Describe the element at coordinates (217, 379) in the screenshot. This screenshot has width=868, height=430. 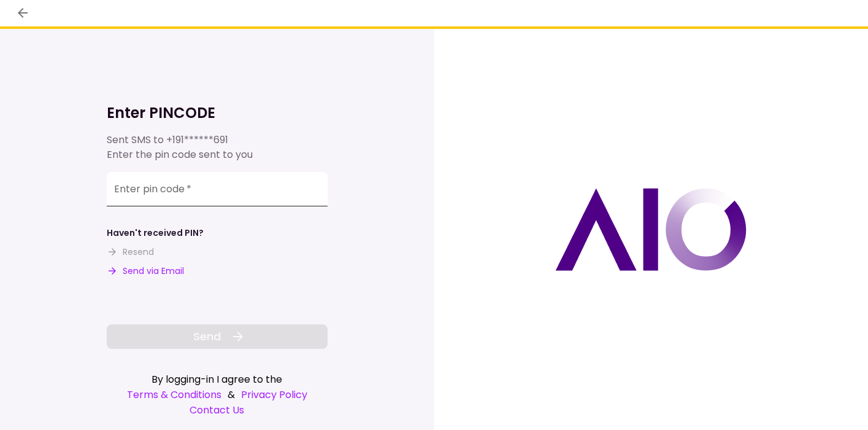
I see `div: By logging-in I agree to the` at that location.